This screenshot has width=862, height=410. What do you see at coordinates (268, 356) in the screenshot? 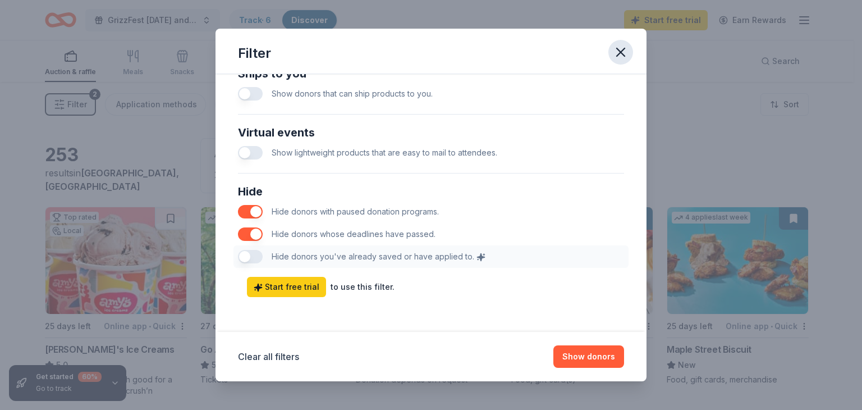
I see `button: Clear all filters` at bounding box center [268, 356].